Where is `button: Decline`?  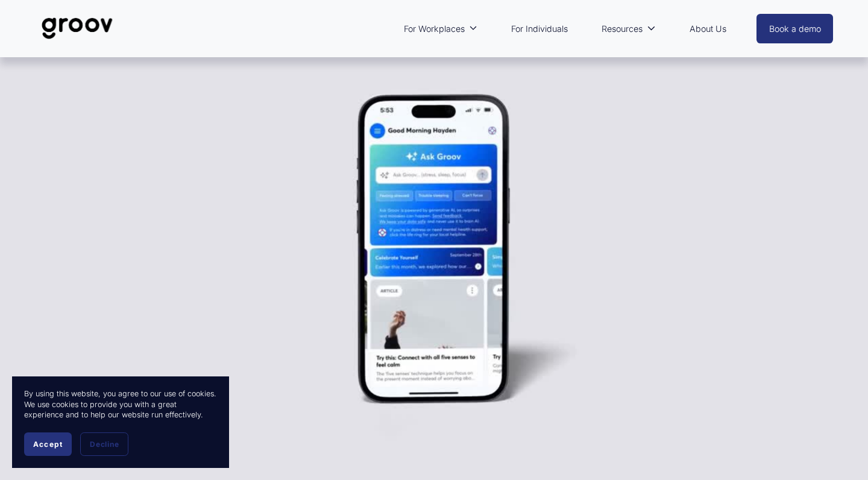 button: Decline is located at coordinates (104, 444).